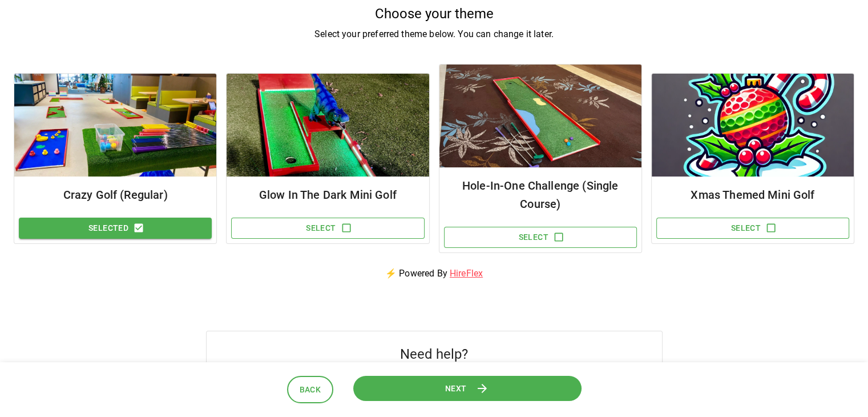  Describe the element at coordinates (456, 388) in the screenshot. I see `span: Next` at that location.